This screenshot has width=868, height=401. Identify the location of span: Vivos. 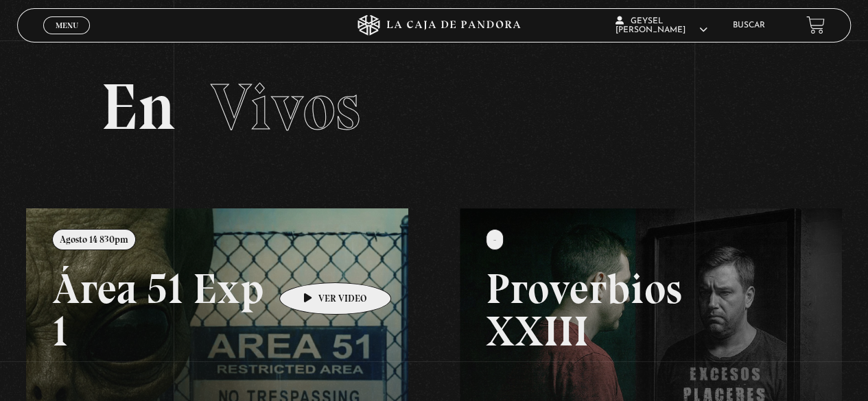
(286, 107).